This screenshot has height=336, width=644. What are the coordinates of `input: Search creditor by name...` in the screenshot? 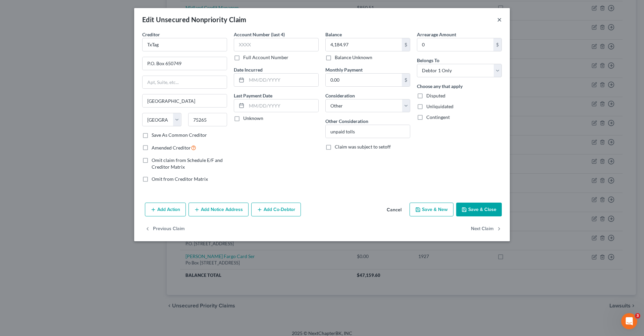 It's located at (184, 45).